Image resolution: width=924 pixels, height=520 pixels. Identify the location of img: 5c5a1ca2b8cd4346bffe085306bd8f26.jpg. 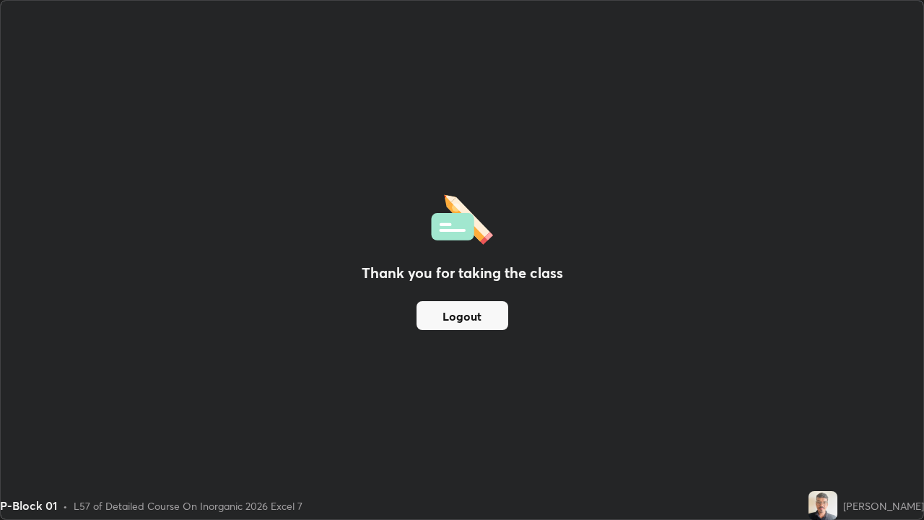
(823, 505).